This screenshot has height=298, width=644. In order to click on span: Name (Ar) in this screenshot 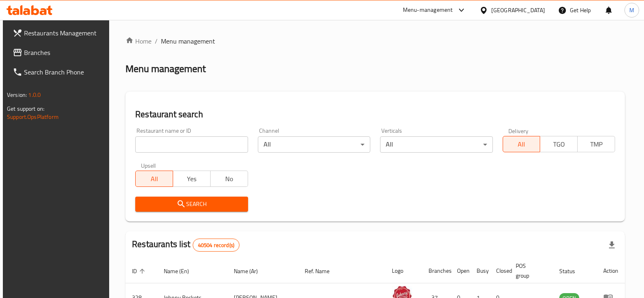, I will do `click(251, 271)`.